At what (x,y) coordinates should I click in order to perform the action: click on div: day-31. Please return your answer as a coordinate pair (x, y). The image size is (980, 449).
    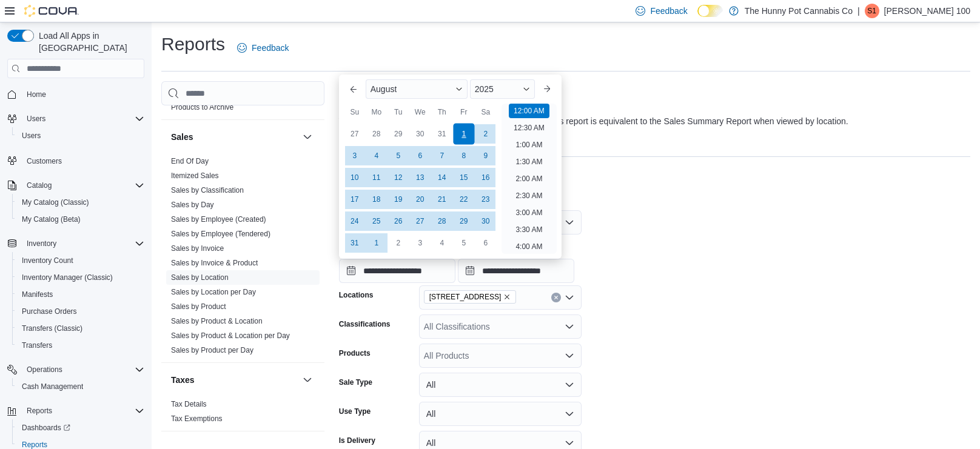
    Looking at the image, I should click on (355, 243).